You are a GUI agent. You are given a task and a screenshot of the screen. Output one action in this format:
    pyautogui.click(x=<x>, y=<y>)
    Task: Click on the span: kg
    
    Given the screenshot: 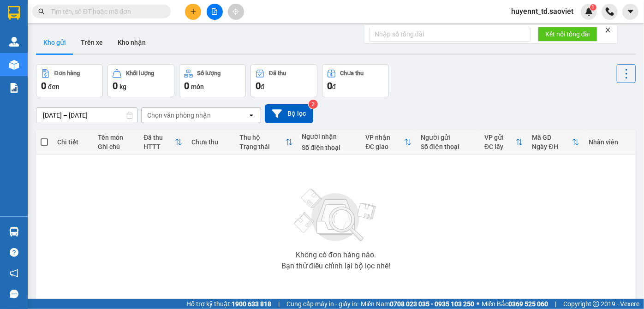 What is the action you would take?
    pyautogui.click(x=123, y=87)
    